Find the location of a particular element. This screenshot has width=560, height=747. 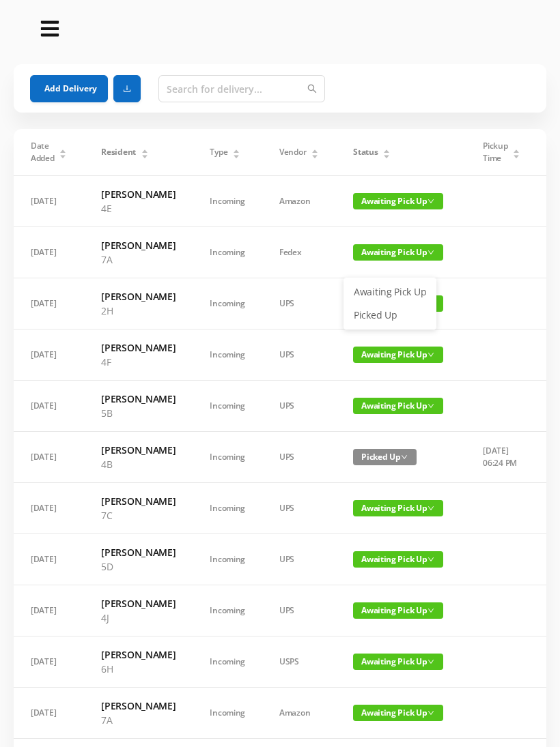

span: Vendor is located at coordinates (292, 152).